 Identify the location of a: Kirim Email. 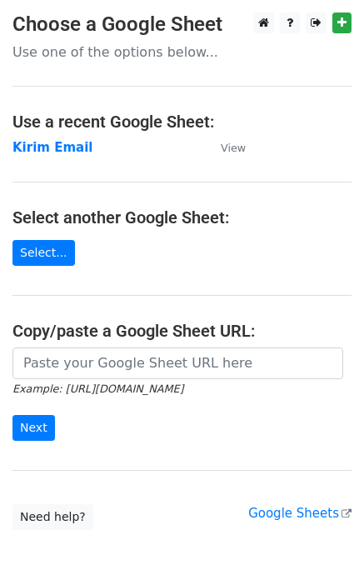
(52, 147).